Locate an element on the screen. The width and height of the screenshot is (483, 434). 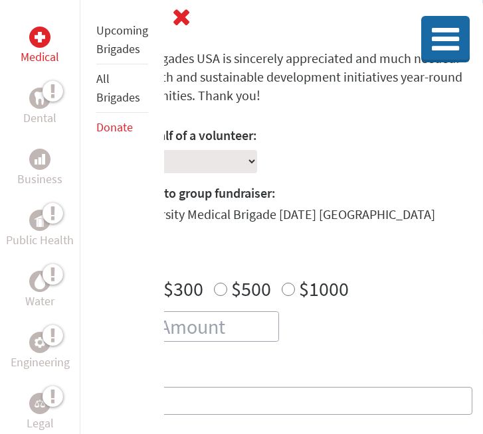
a: MedicalMedical is located at coordinates (40, 47).